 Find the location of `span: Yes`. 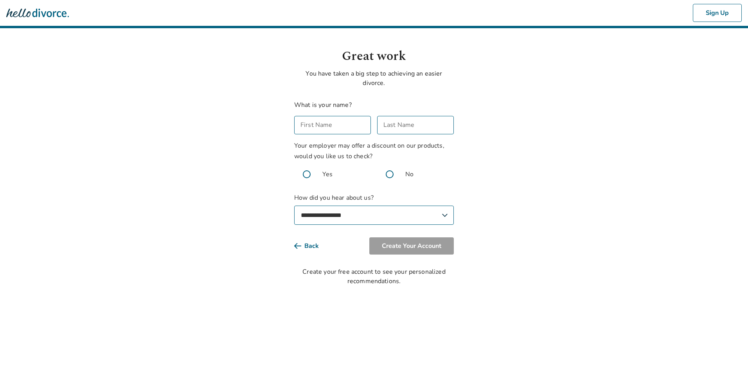

span: Yes is located at coordinates (328, 174).